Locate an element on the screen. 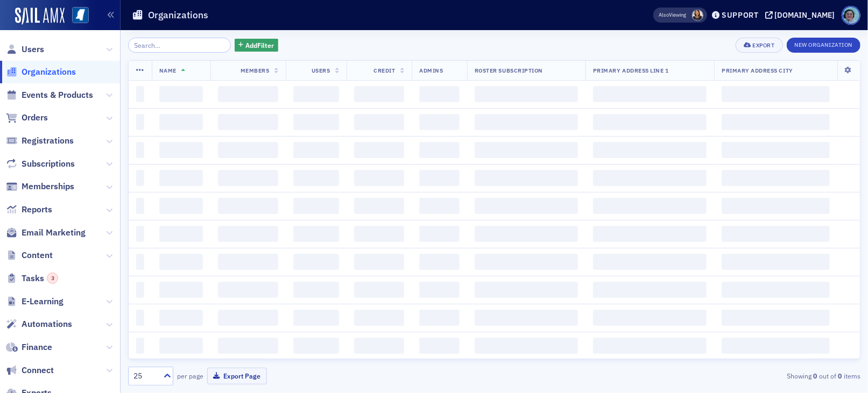 The width and height of the screenshot is (868, 393). span: Organizations is located at coordinates (49, 72).